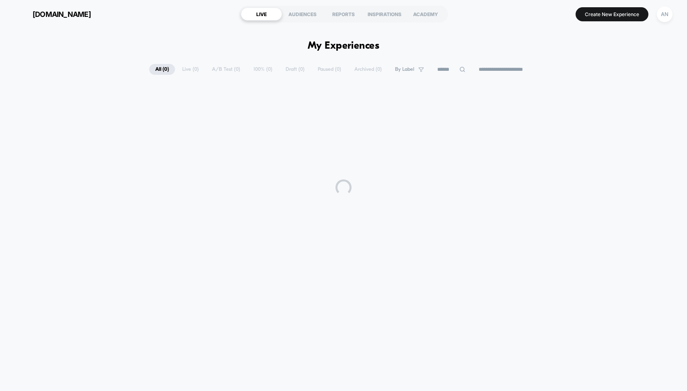  What do you see at coordinates (162, 69) in the screenshot?
I see `span: All ( 0 )` at bounding box center [162, 69].